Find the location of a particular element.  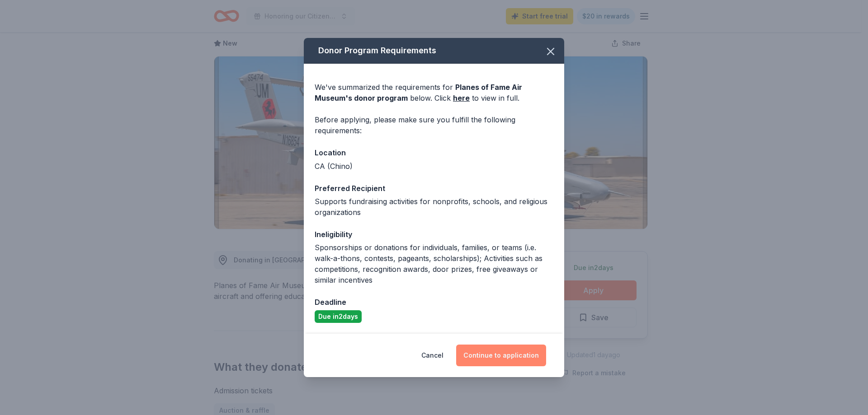

div: Donor Program Requirements is located at coordinates (434, 50).